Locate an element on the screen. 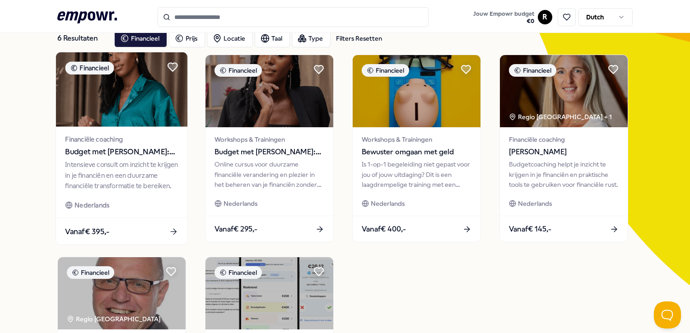 The width and height of the screenshot is (690, 333). div: Locatie is located at coordinates (230, 38).